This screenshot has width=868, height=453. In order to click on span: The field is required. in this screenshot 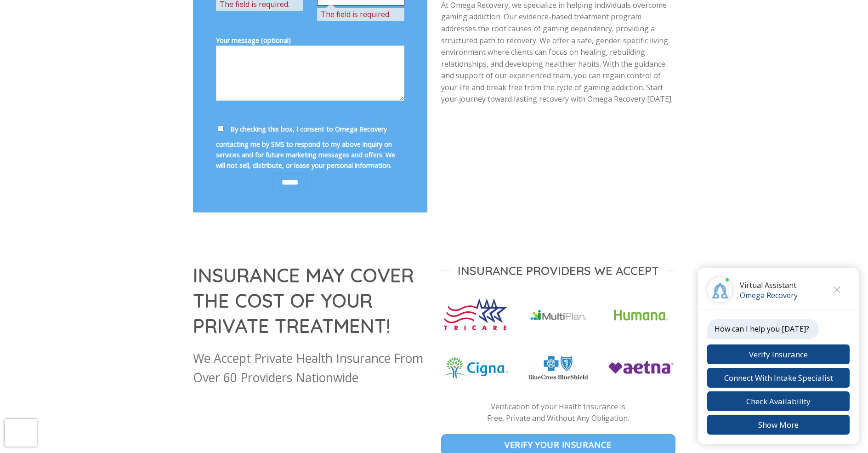, I will do `click(361, 15)`.